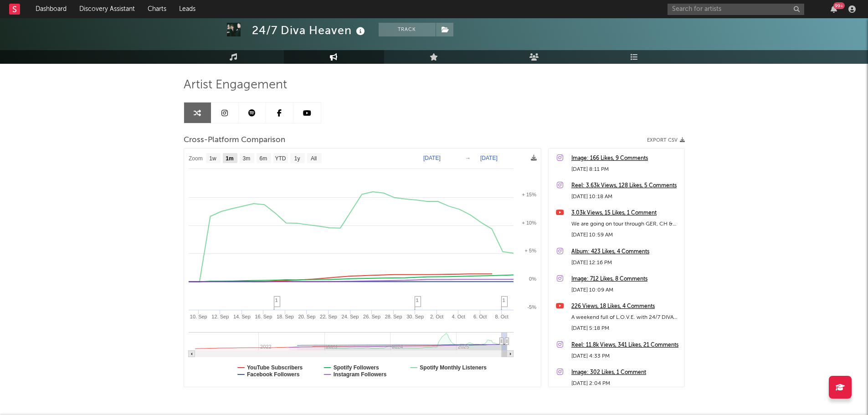 The image size is (868, 415). Describe the element at coordinates (530, 251) in the screenshot. I see `text: + 5%` at that location.